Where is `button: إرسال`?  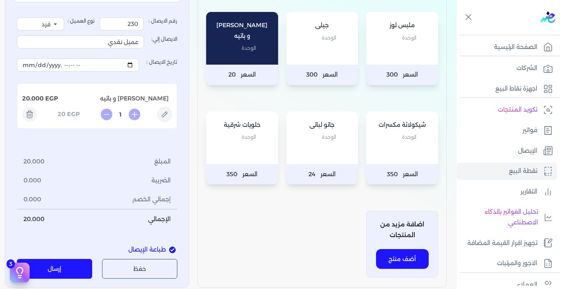 button: إرسال is located at coordinates (54, 269).